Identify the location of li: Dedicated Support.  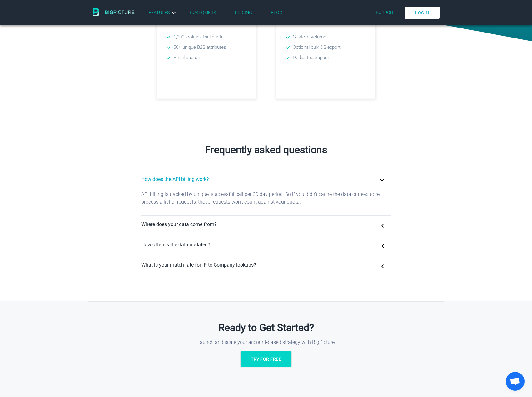
(326, 58).